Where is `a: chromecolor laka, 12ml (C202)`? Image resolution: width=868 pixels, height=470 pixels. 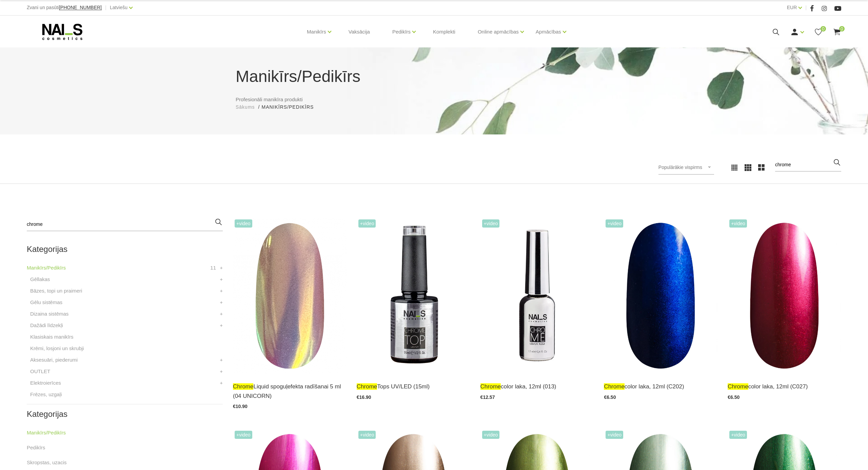
a: chromecolor laka, 12ml (C202) is located at coordinates (660, 387).